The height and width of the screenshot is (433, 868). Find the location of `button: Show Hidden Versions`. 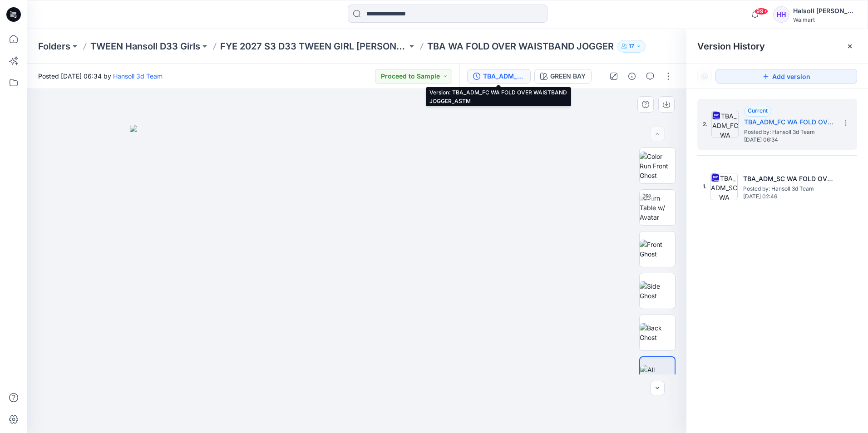

button: Show Hidden Versions is located at coordinates (705, 76).